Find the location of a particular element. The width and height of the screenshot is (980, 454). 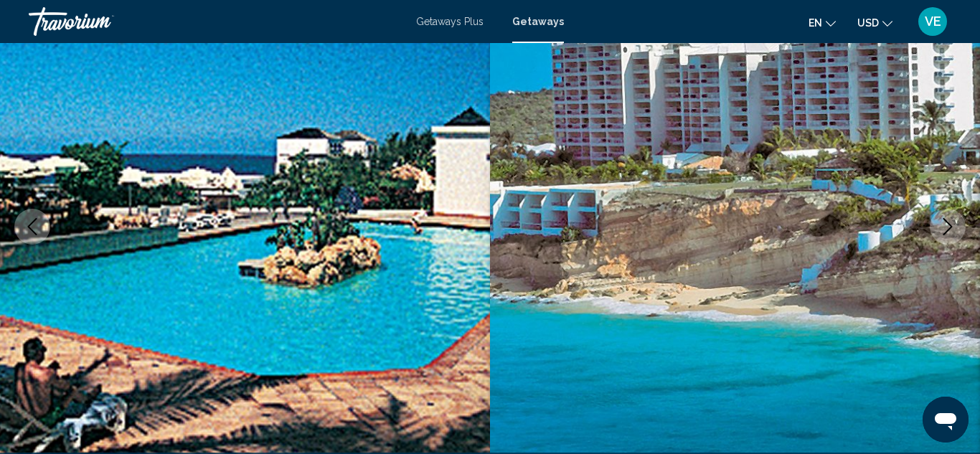

button: User Menu is located at coordinates (933, 22).